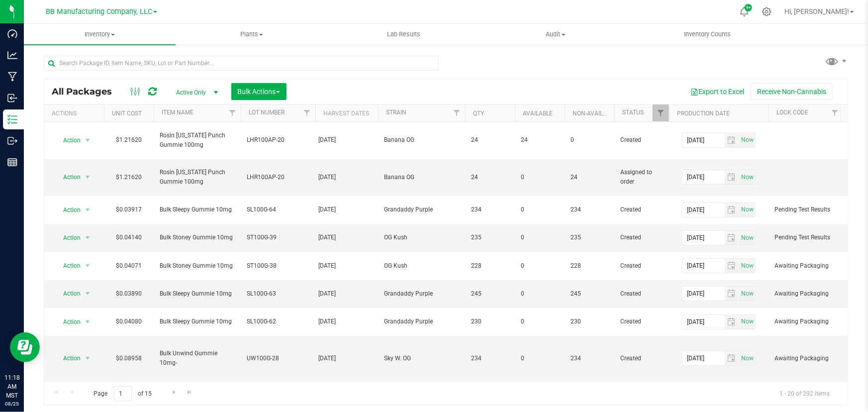 The height and width of the screenshot is (412, 868). What do you see at coordinates (404, 35) in the screenshot?
I see `a: Lab Results` at bounding box center [404, 35].